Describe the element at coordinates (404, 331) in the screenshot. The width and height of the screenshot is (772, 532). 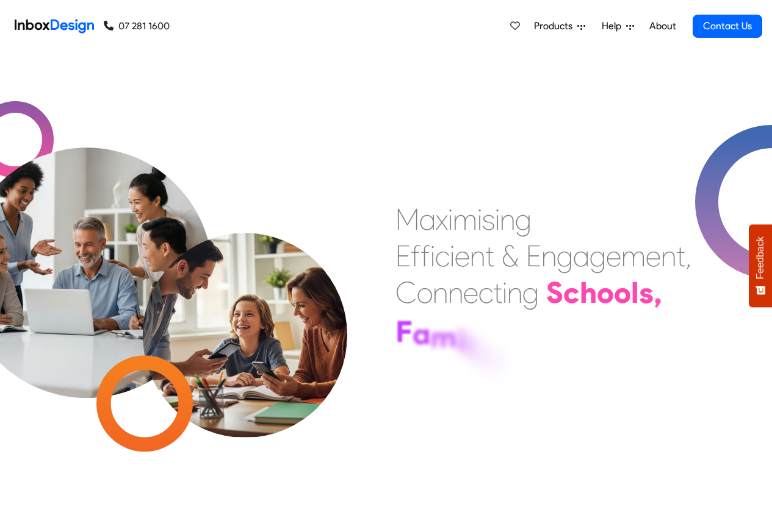
I see `div: F` at that location.